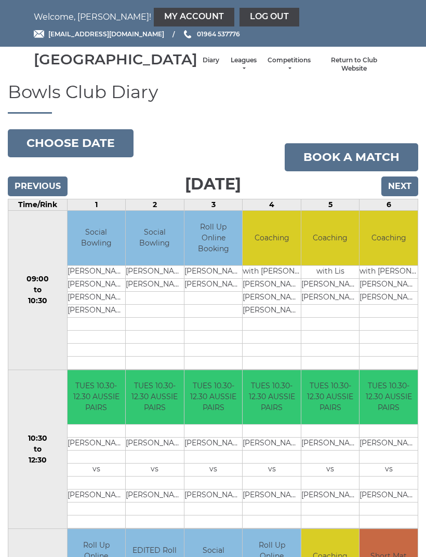 This screenshot has width=426, height=557. I want to click on td: 3, so click(213, 205).